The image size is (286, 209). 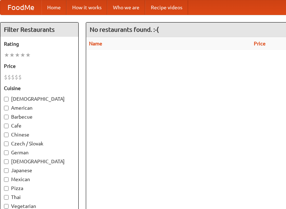 What do you see at coordinates (6, 171) in the screenshot?
I see `input: Japanese` at bounding box center [6, 171].